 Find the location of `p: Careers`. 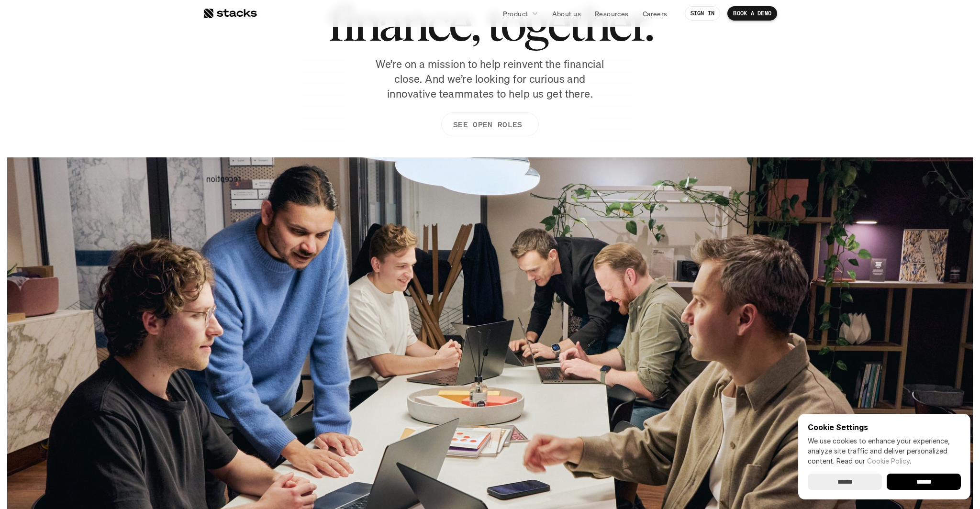

p: Careers is located at coordinates (655, 13).